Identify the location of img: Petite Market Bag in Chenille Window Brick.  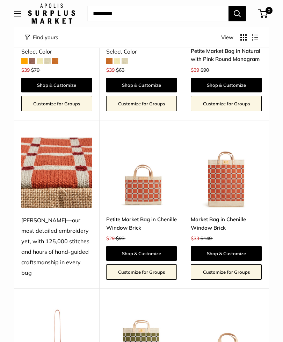
(142, 173).